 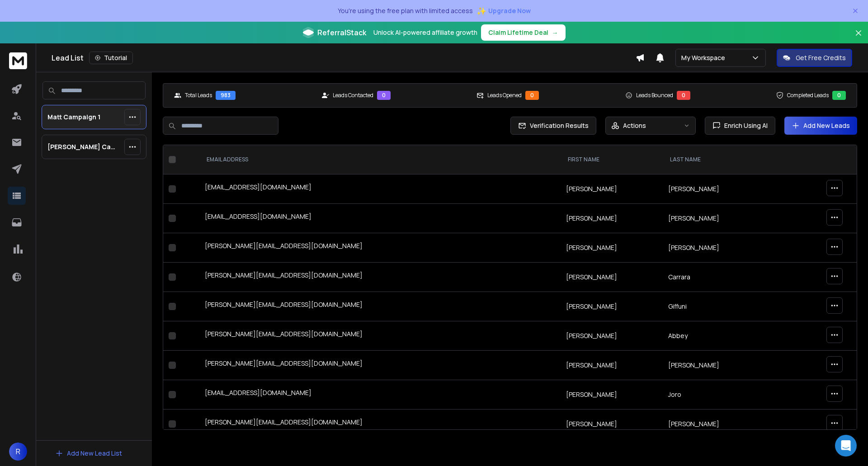 What do you see at coordinates (846, 445) in the screenshot?
I see `div: Open Intercom Messenger` at bounding box center [846, 445].